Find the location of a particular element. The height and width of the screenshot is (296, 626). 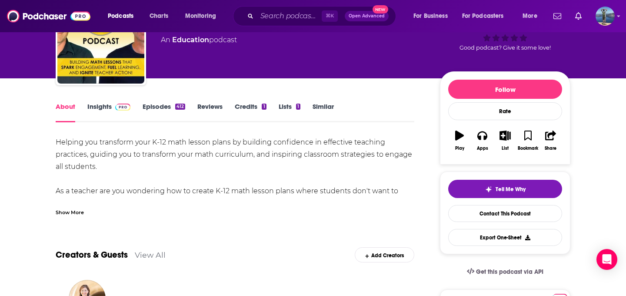

a: Charts is located at coordinates (159, 16).